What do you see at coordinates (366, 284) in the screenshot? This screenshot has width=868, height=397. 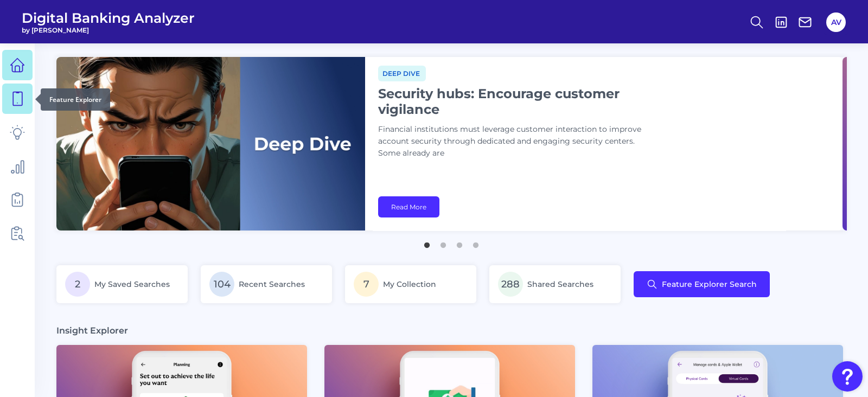 I see `span: 7` at bounding box center [366, 284].